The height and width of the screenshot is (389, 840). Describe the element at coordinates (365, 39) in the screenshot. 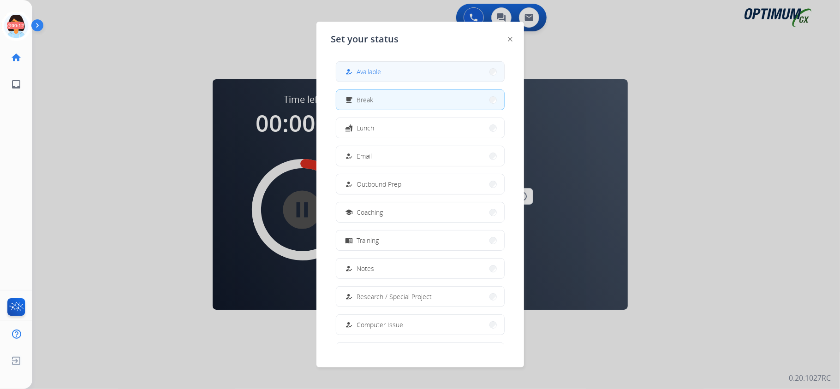

I see `span: Set your status` at that location.